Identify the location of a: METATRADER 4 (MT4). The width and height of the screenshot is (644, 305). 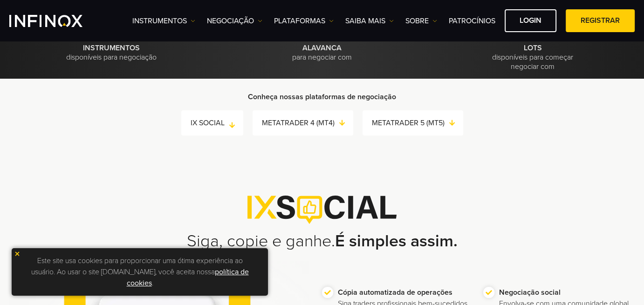
(308, 123).